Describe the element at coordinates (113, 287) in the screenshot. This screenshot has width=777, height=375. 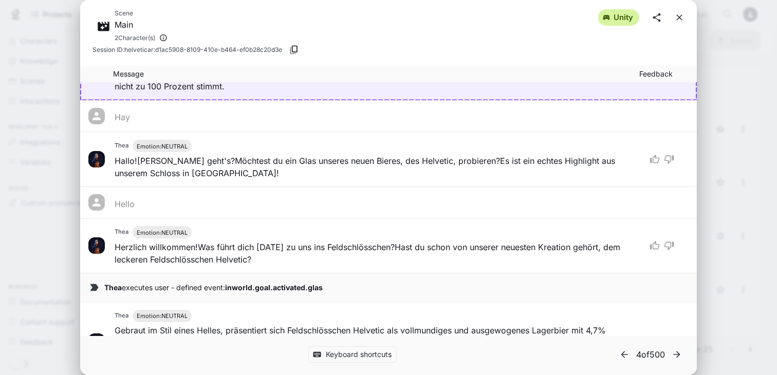
I see `strong: Thea` at that location.